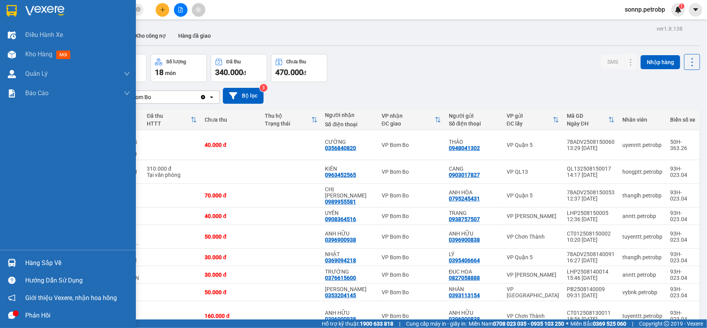 The image size is (707, 328). What do you see at coordinates (667, 324) in the screenshot?
I see `span: copyright` at bounding box center [667, 324].